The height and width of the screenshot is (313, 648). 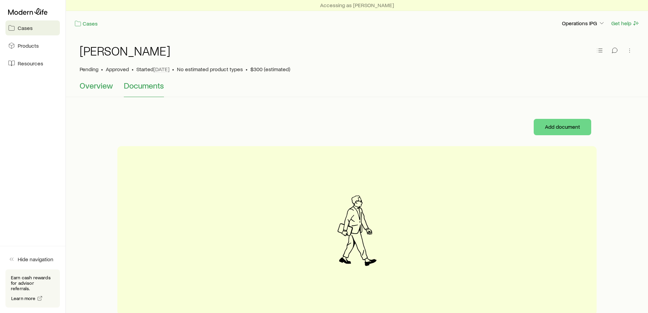 What do you see at coordinates (33, 259) in the screenshot?
I see `button: Hide navigation` at bounding box center [33, 259].